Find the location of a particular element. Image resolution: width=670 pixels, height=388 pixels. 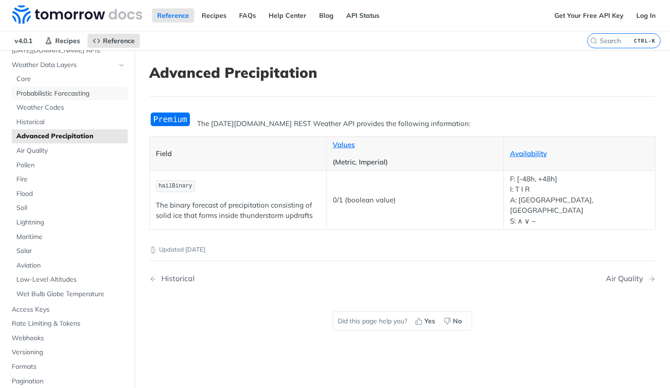

p: The binary forecast of precipitation consisting of solid ice that forms inside thunderstorm updrafts is located at coordinates (238, 210).